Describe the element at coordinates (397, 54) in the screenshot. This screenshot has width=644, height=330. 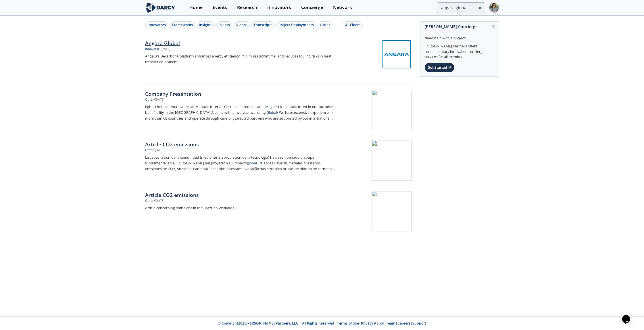
I see `img: Angara Global` at that location.